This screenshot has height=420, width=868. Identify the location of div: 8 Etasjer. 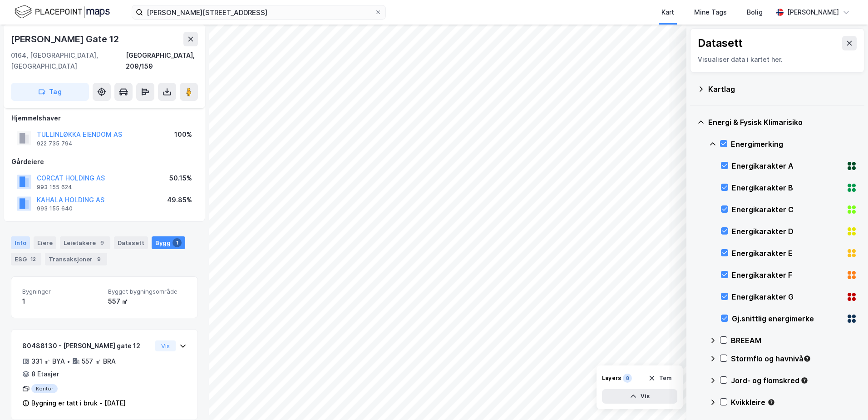
(45, 374).